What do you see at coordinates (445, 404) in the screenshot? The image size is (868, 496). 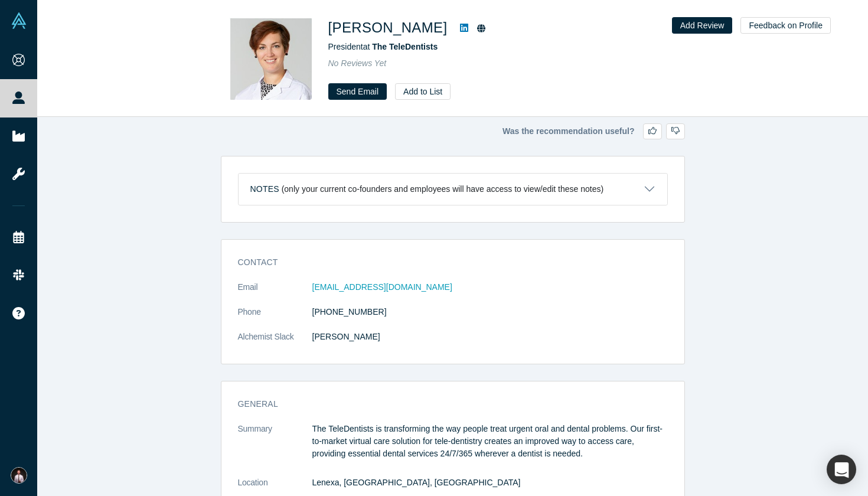 I see `h3: General` at bounding box center [445, 404].